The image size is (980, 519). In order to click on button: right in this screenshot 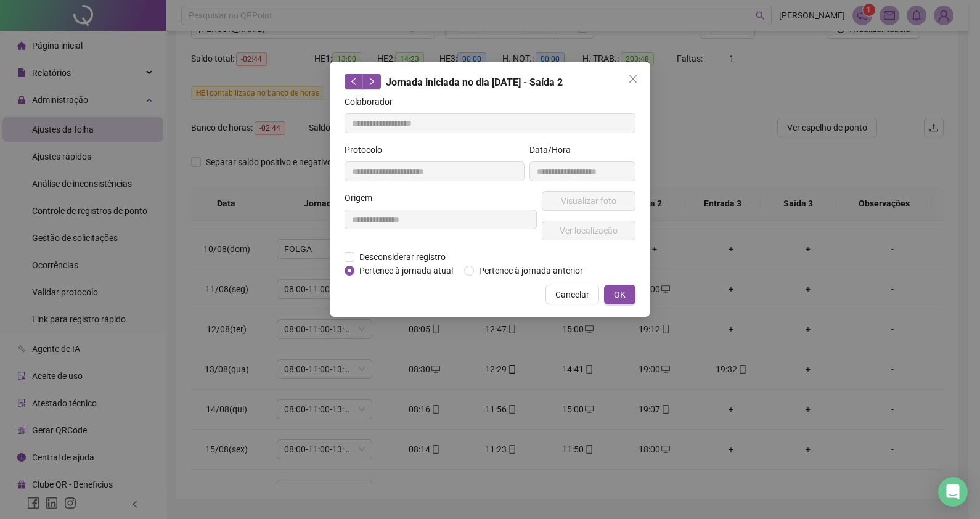, I will do `click(372, 81)`.